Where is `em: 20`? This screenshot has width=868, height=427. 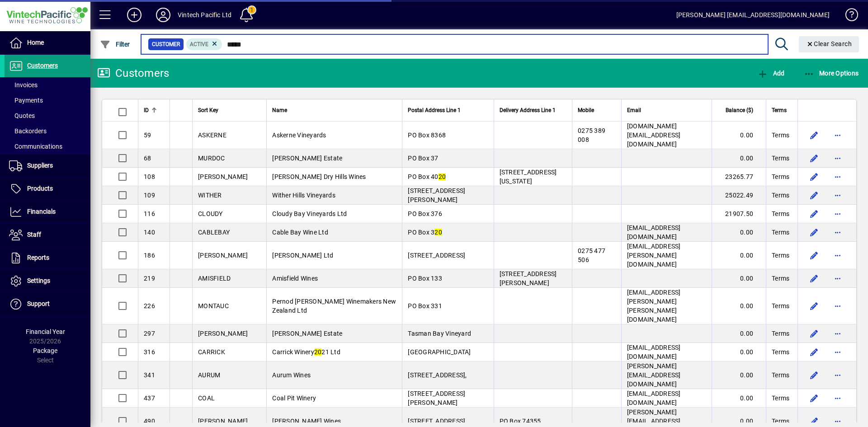 em: 20 is located at coordinates (438, 232).